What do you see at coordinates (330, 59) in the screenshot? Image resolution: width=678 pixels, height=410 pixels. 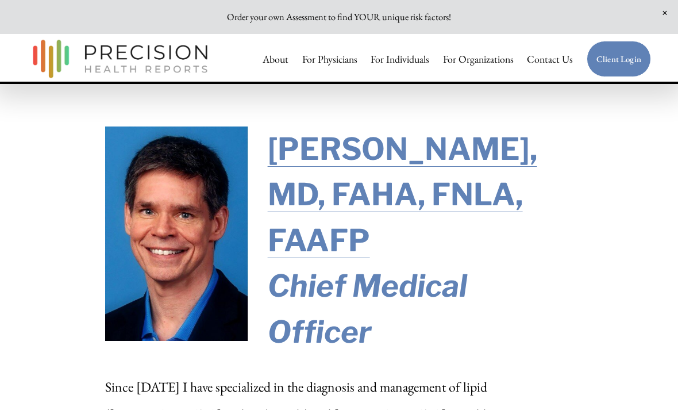 I see `a: For Physicians` at bounding box center [330, 59].